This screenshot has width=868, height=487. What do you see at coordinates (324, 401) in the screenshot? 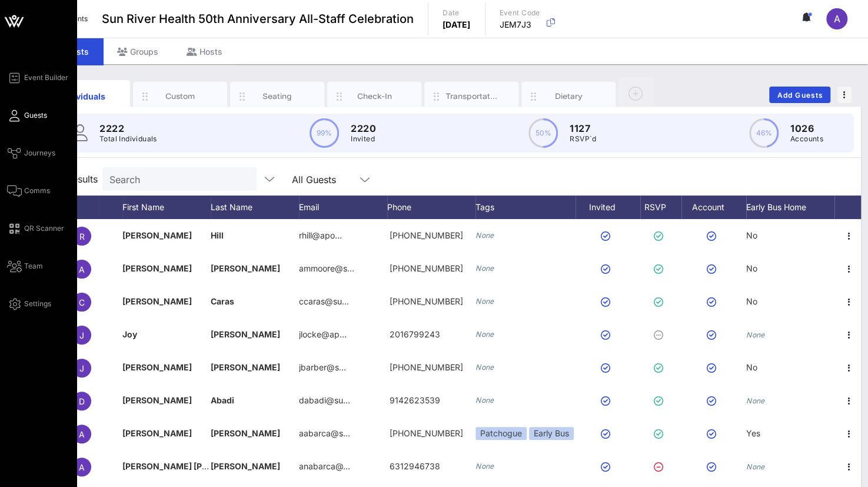
I see `p: dabadi@su…` at bounding box center [324, 401].